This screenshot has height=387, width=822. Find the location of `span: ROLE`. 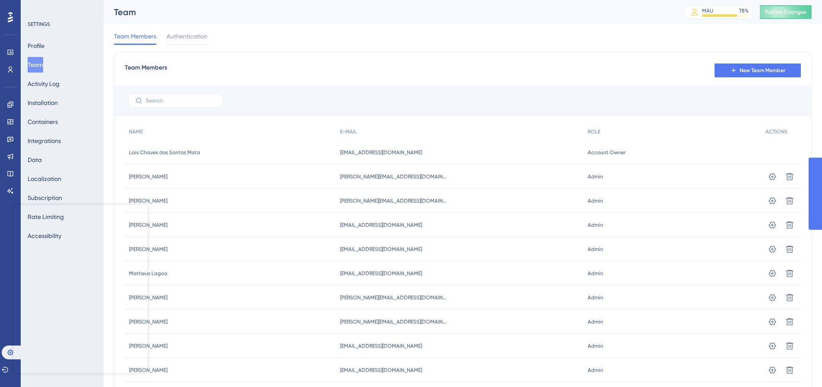

span: ROLE is located at coordinates (594, 132).